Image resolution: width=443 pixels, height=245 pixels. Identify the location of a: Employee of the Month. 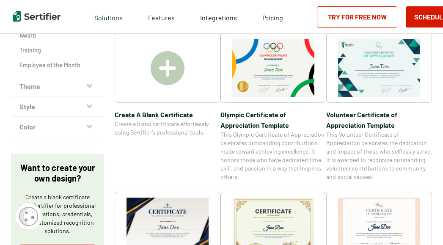
(57, 65).